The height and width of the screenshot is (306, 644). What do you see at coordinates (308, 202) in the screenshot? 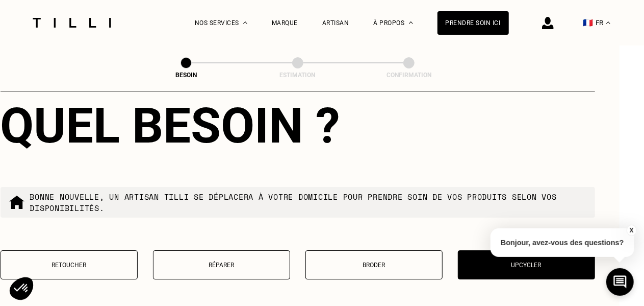
I see `p: Bonne nouvelle, un artisan tilli se déplacera à votre domicile pour prendre soin de vos produits ...` at bounding box center [308, 202].